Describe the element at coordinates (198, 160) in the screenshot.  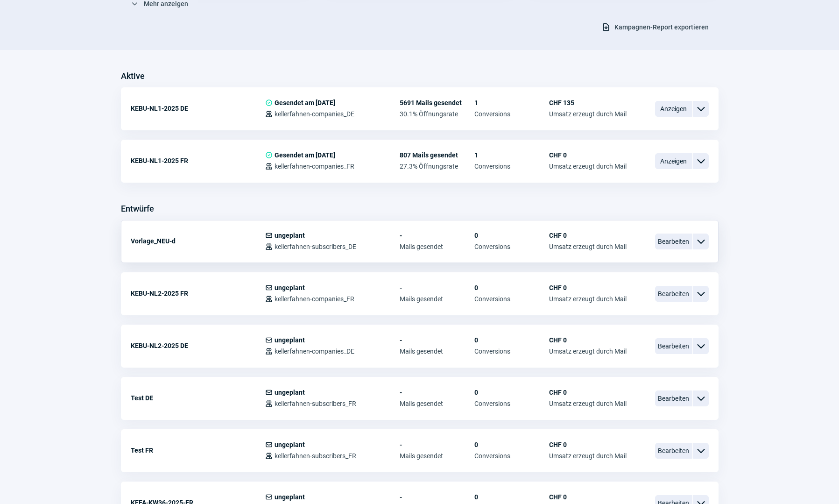
I see `div: KEBU-NL1-2025 FR` at that location.